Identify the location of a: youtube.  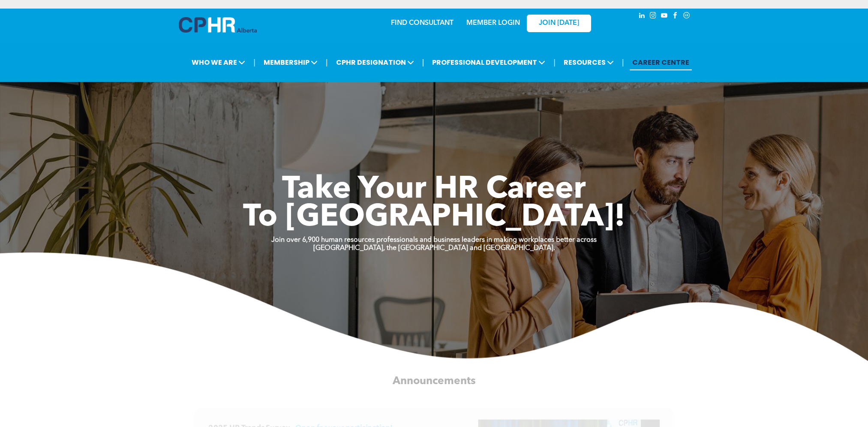
(665, 16).